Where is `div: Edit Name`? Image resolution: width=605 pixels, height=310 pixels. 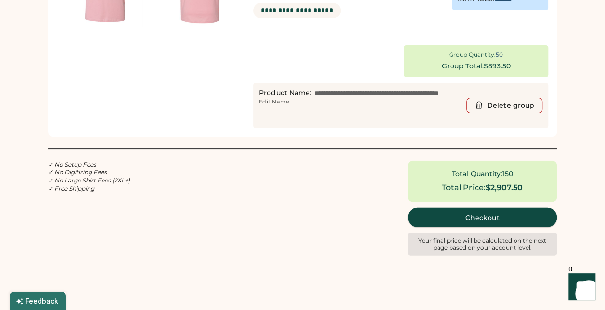
div: Edit Name is located at coordinates (274, 102).